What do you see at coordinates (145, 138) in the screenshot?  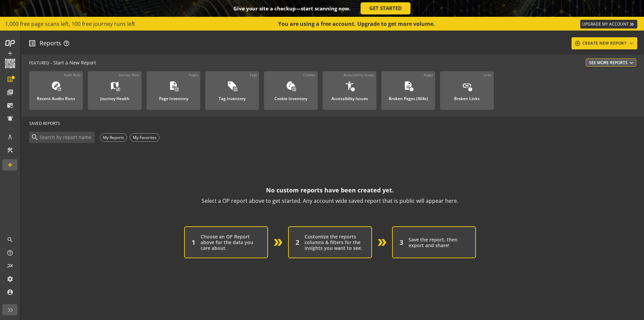 I see `div: My Favorites` at bounding box center [145, 138].